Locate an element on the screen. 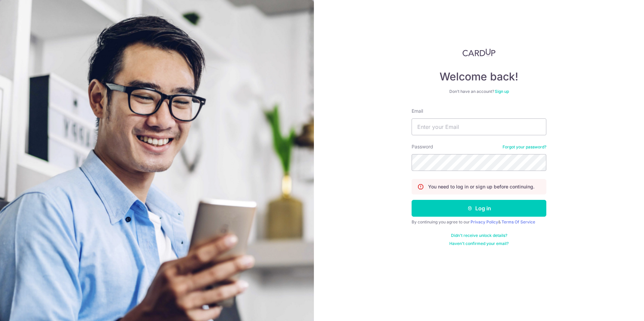 The width and height of the screenshot is (644, 321). a: Privacy Policy is located at coordinates (484, 222).